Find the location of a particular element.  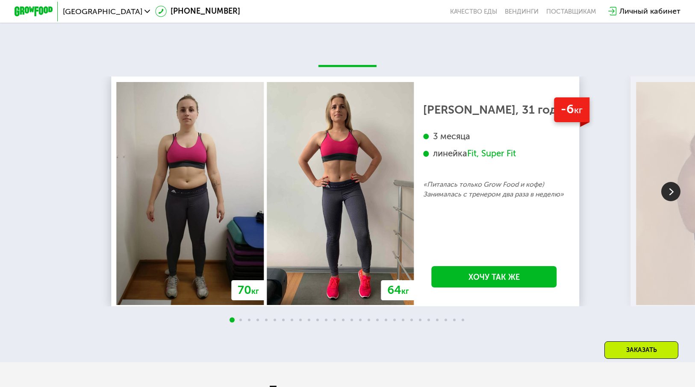

a: Вендинги is located at coordinates (522, 12).